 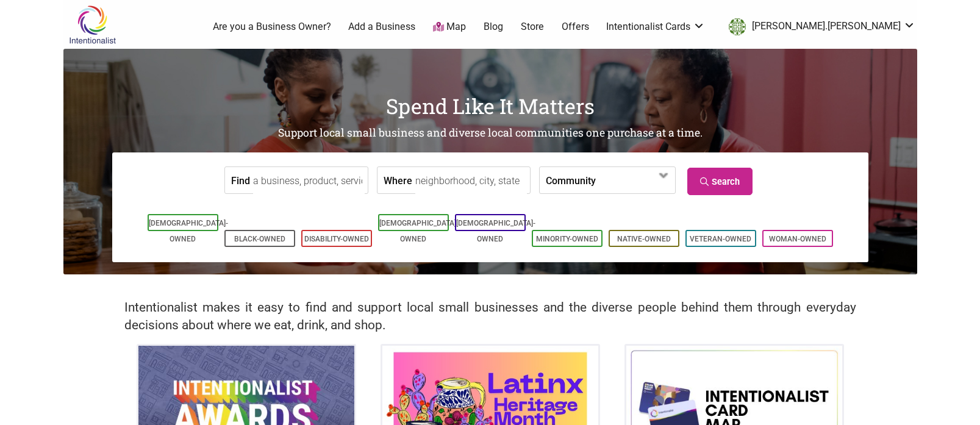 I want to click on label: Community, so click(x=571, y=180).